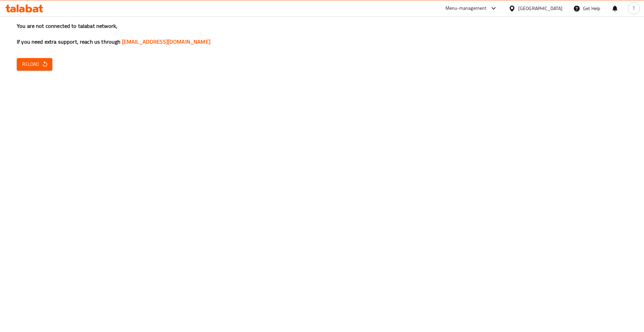 The image size is (644, 332). I want to click on span: Reload, so click(35, 64).